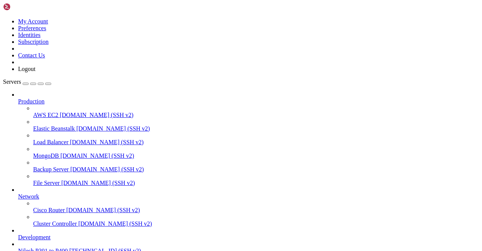 This screenshot has width=482, height=251. What do you see at coordinates (51, 142) in the screenshot?
I see `span: Load Balancer` at bounding box center [51, 142].